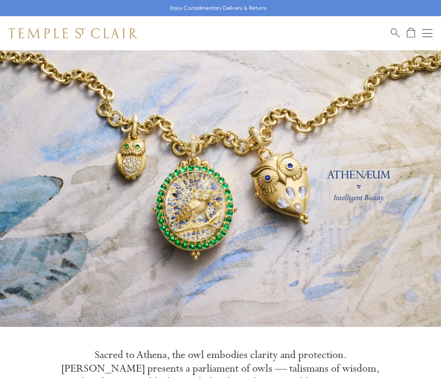  I want to click on a: Open Shopping Bag, so click(411, 33).